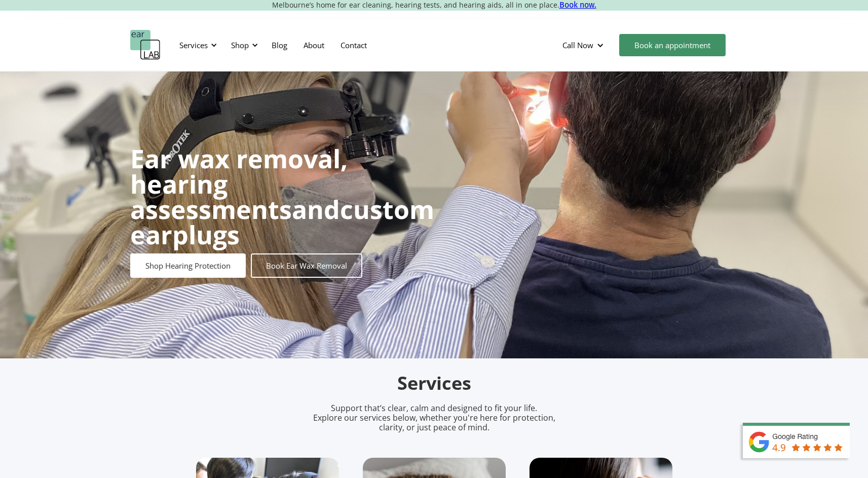 The height and width of the screenshot is (478, 868). I want to click on a: Book Ear Wax Removal, so click(306, 266).